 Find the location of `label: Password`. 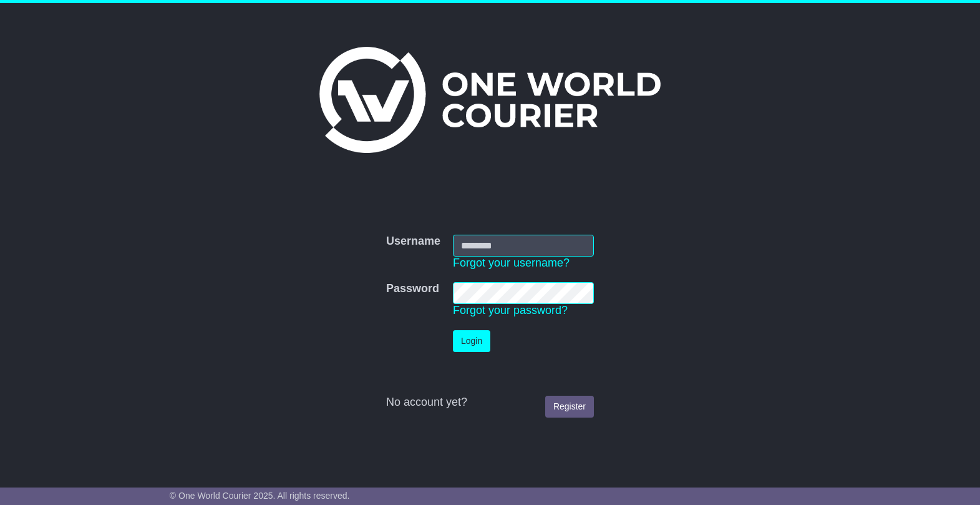

label: Password is located at coordinates (412, 289).